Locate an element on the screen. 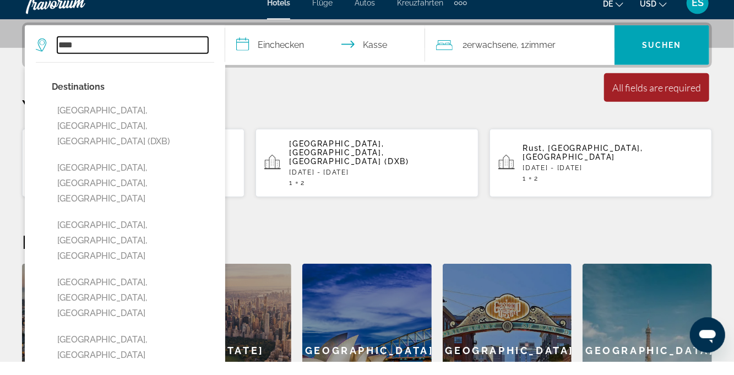 The image size is (734, 375). font: USD is located at coordinates (648, 18).